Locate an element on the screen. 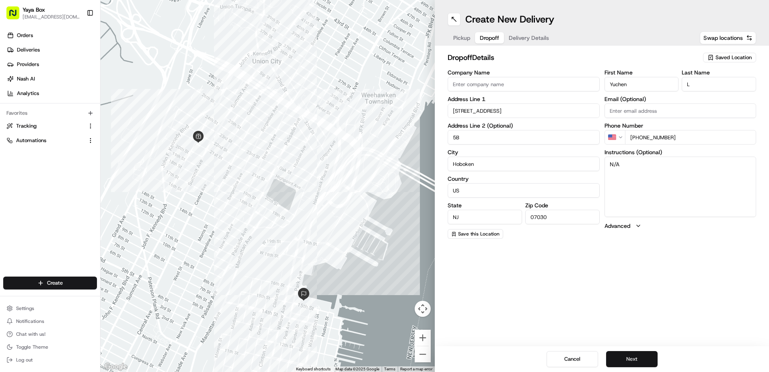 The height and width of the screenshot is (372, 769). label: Company Name is located at coordinates (524, 72).